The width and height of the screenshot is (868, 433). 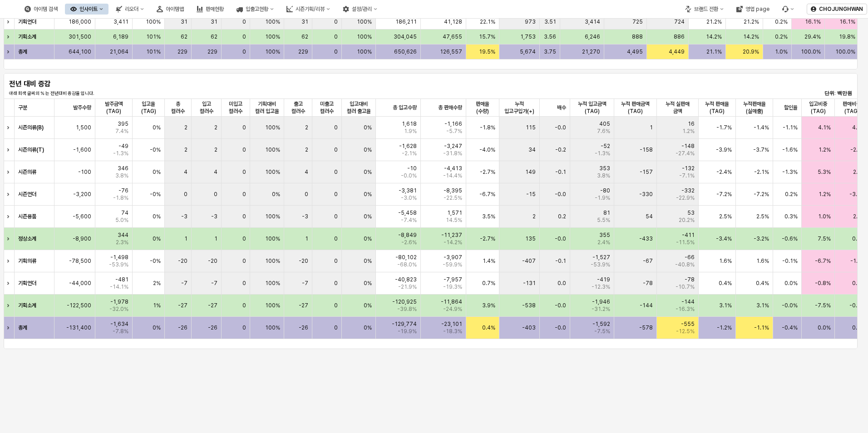 I want to click on span: 21,270, so click(x=591, y=52).